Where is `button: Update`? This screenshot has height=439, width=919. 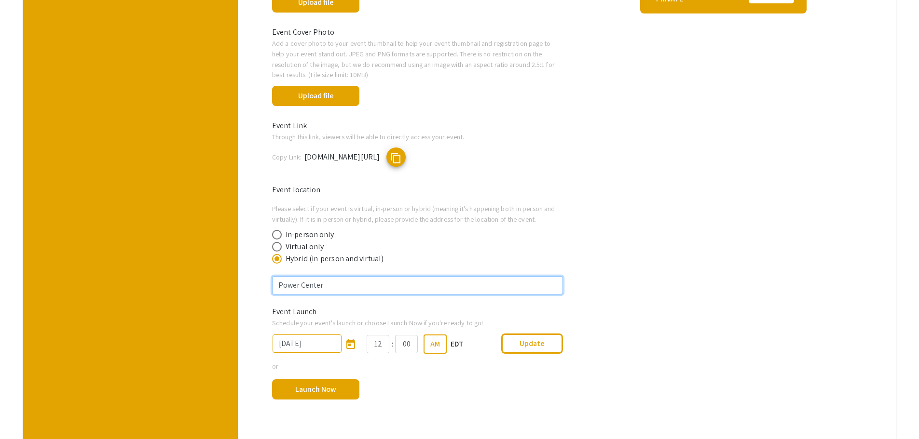 button: Update is located at coordinates (532, 344).